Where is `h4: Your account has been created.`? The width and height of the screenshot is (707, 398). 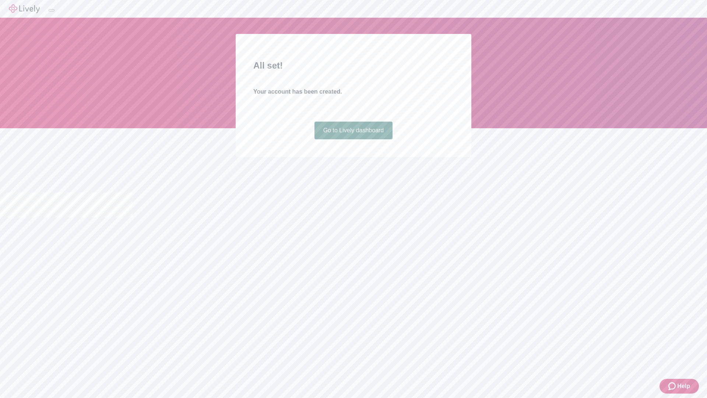
h4: Your account has been created. is located at coordinates (354, 92).